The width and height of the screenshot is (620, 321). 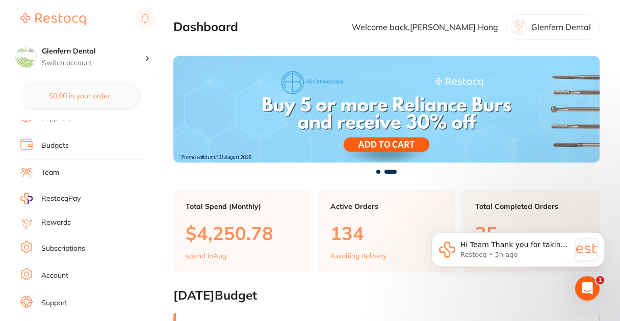 I want to click on p: Total Completed Orders, so click(x=531, y=207).